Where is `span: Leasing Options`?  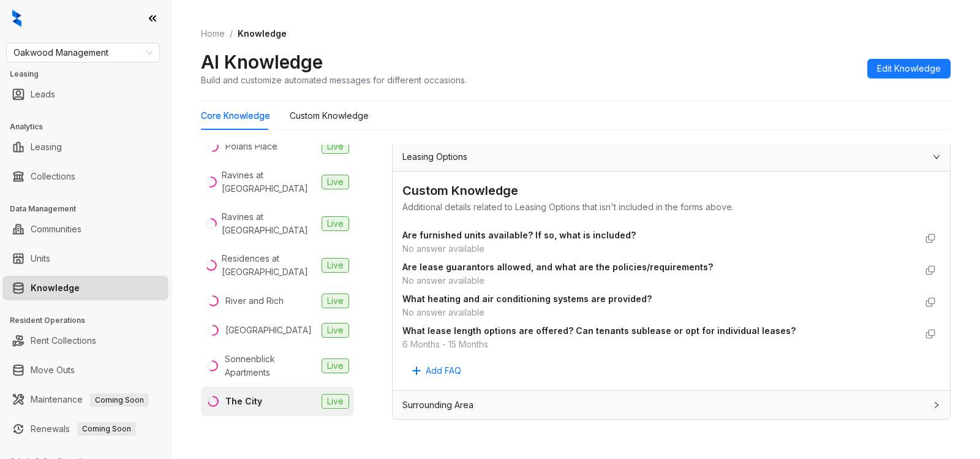 span: Leasing Options is located at coordinates (435, 157).